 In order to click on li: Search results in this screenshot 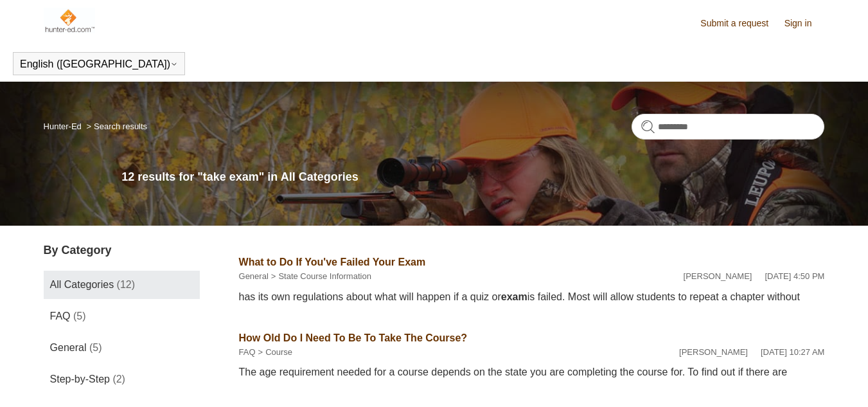, I will do `click(115, 126)`.